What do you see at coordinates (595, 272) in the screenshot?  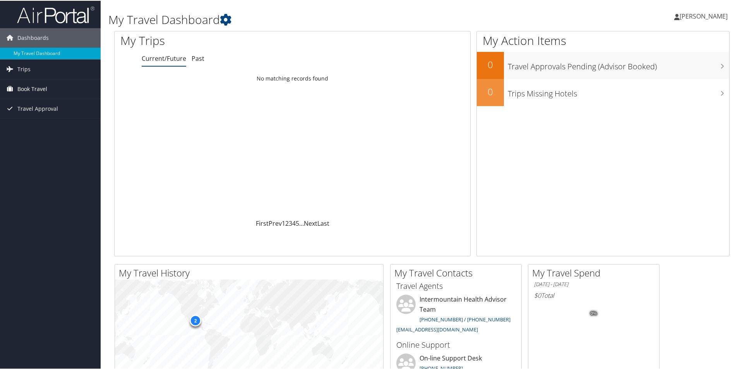 I see `h2: My Travel Spend` at bounding box center [595, 272].